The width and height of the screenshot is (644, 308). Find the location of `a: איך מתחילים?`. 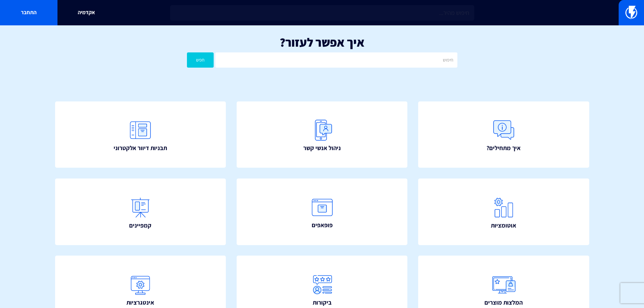

a: איך מתחילים? is located at coordinates (504, 134).